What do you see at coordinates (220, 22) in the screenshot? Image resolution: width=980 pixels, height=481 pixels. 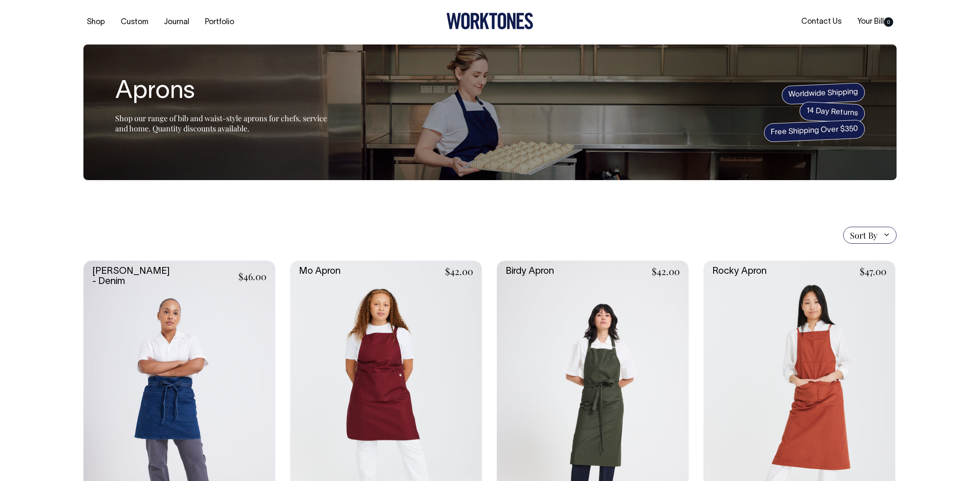 I see `a: Portfolio` at bounding box center [220, 22].